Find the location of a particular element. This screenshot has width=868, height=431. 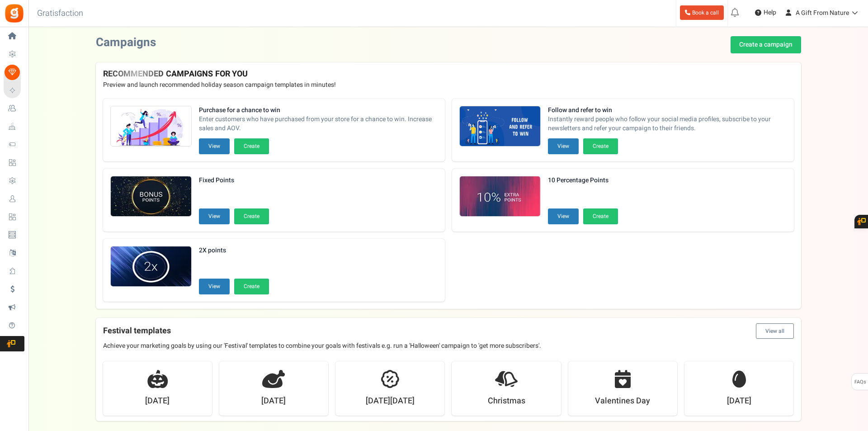

a: Book a call is located at coordinates (702, 13).